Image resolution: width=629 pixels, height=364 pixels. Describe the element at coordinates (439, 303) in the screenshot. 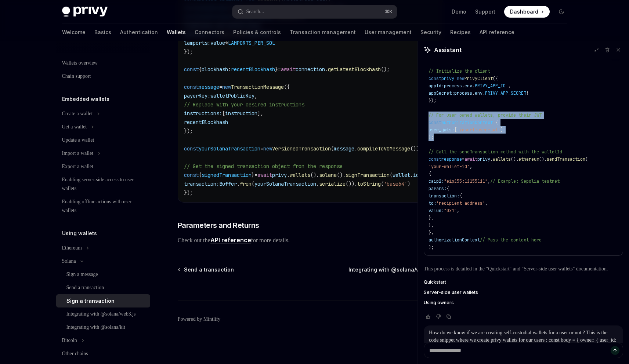

I see `span: Using owners` at that location.